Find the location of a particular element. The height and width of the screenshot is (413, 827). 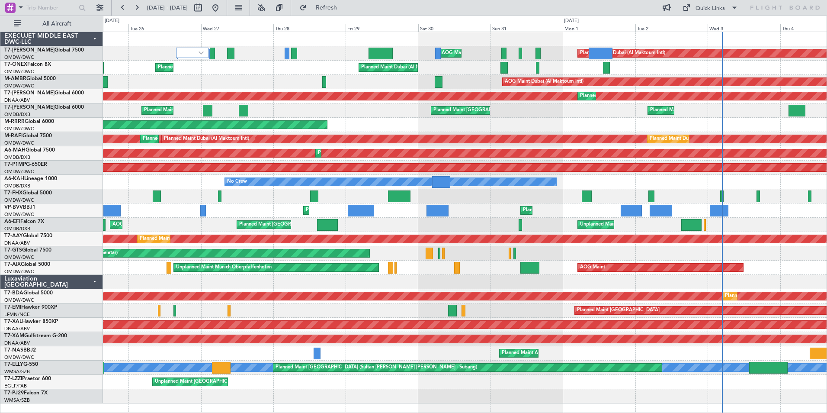

a: T7-GTSGlobal 7500 is located at coordinates (28, 250).